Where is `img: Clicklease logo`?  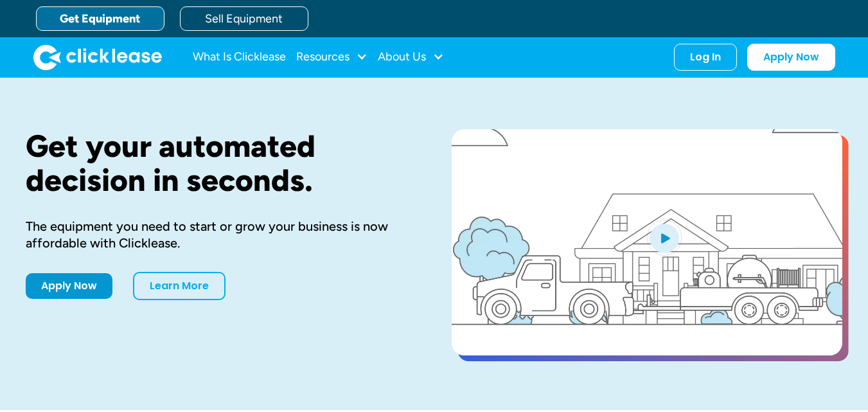
img: Clicklease logo is located at coordinates (98, 57).